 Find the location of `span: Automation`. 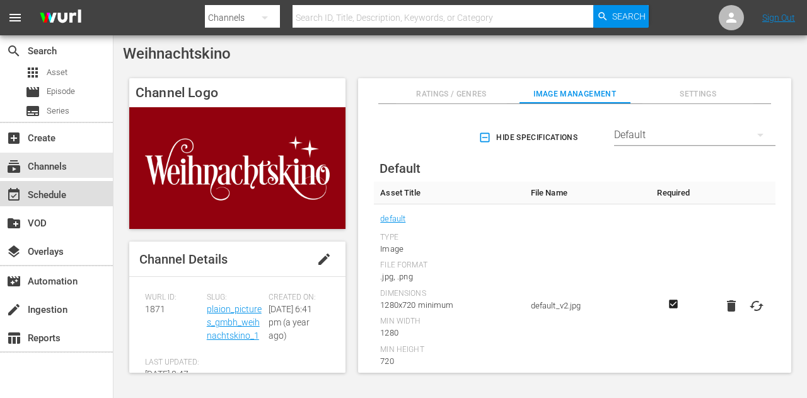

span: Automation is located at coordinates (14, 281).